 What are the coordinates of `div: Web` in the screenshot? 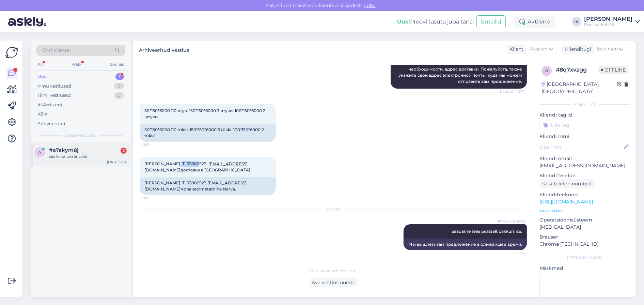 It's located at (76, 65).